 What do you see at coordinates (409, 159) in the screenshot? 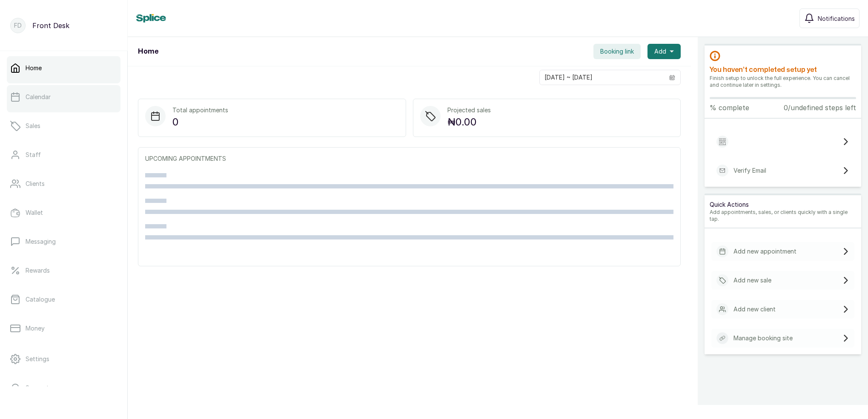
I see `p: UPCOMING APPOINTMENTS` at bounding box center [409, 159].